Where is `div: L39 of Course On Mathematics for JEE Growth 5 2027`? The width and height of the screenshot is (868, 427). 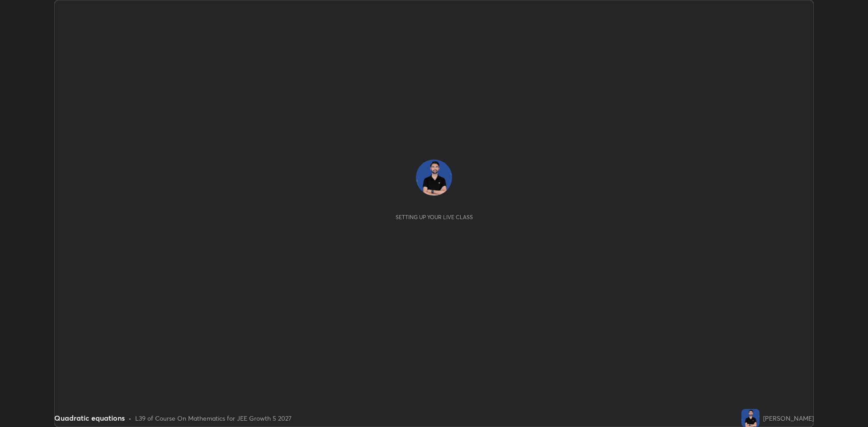 div: L39 of Course On Mathematics for JEE Growth 5 2027 is located at coordinates (214, 418).